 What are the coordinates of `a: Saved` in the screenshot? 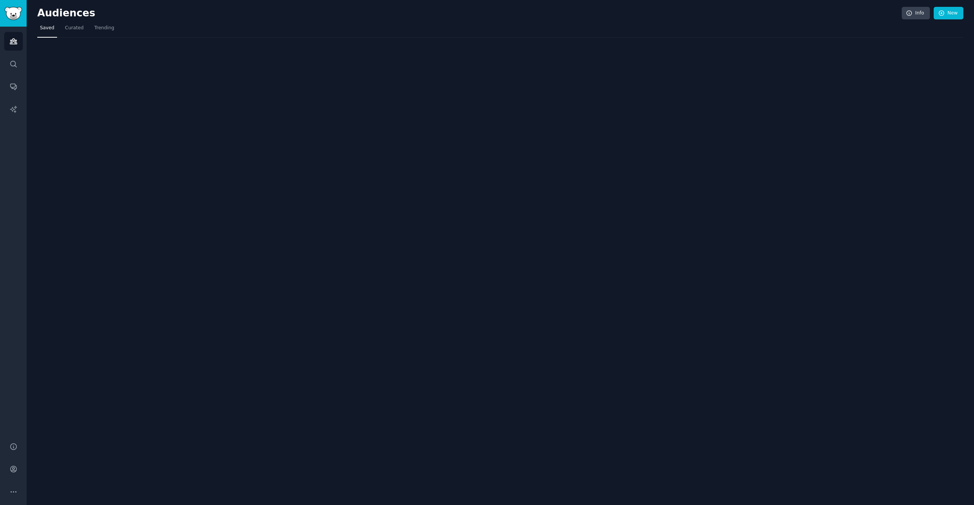 It's located at (47, 30).